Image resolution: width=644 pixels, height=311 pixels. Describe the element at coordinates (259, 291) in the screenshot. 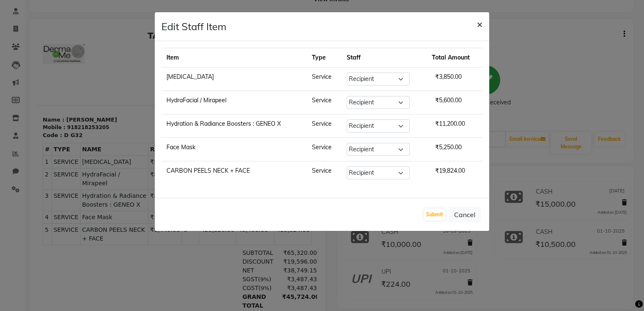

I see `div: ₹35,500.00` at that location.